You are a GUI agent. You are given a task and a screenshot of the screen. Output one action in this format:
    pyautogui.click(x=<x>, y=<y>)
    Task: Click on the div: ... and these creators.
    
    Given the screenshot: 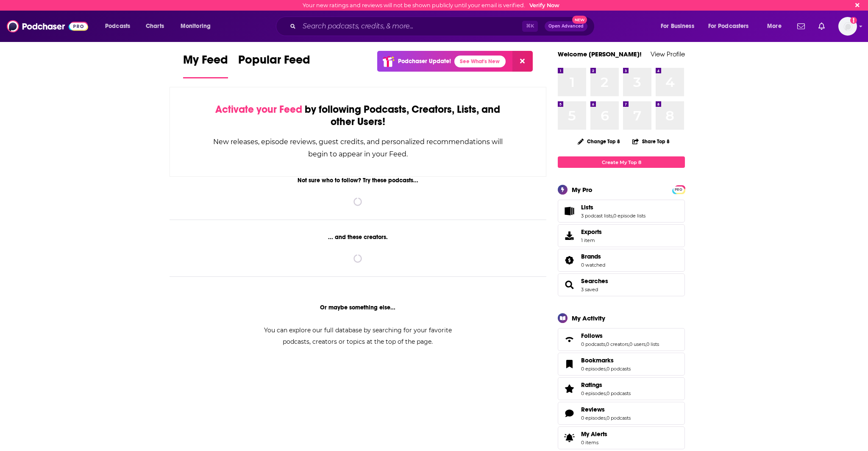 What is the action you would take?
    pyautogui.click(x=358, y=237)
    